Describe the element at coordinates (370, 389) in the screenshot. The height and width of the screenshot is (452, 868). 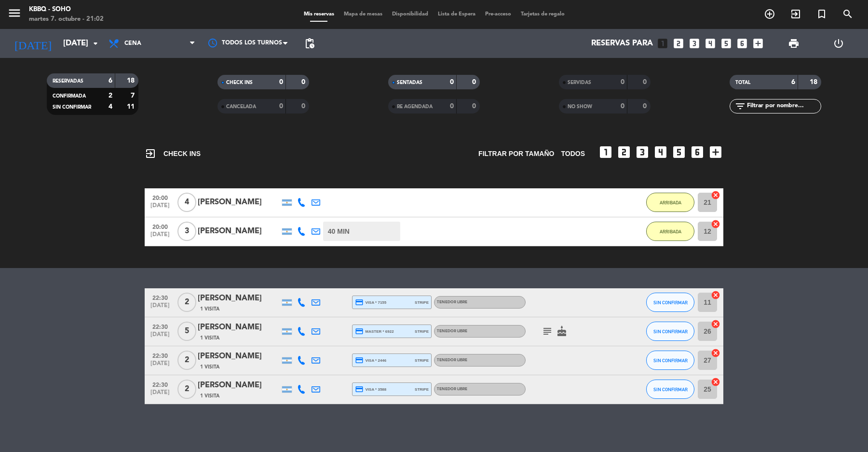
I see `span: visa * 3588` at that location.